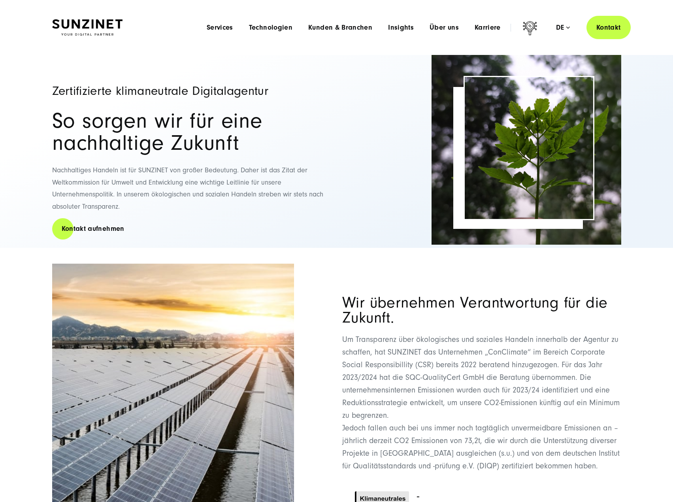  What do you see at coordinates (87, 28) in the screenshot?
I see `img: SUNZINET Full Service Digital Agentur` at bounding box center [87, 28].